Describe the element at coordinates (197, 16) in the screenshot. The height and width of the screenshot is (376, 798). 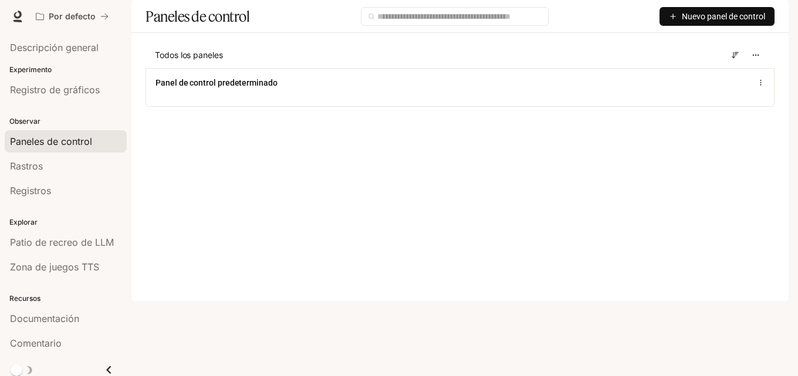
I see `font: Paneles de control` at that location.